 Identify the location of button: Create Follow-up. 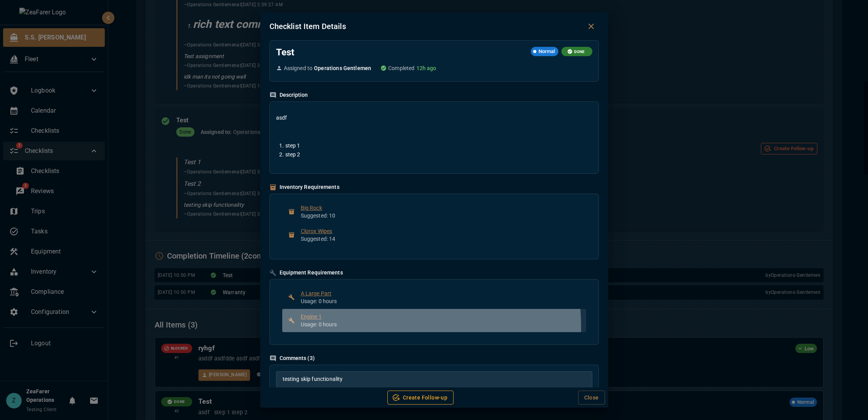
(420, 397).